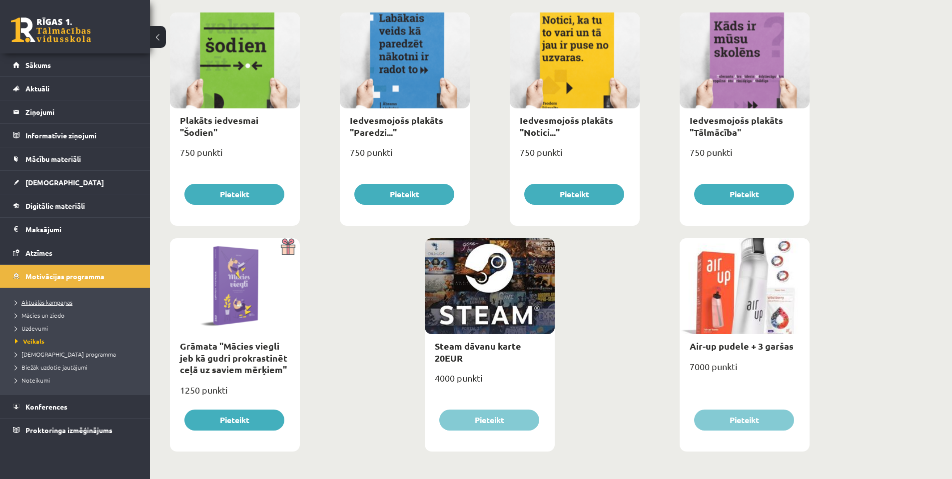  I want to click on span: Uzdevumi, so click(31, 328).